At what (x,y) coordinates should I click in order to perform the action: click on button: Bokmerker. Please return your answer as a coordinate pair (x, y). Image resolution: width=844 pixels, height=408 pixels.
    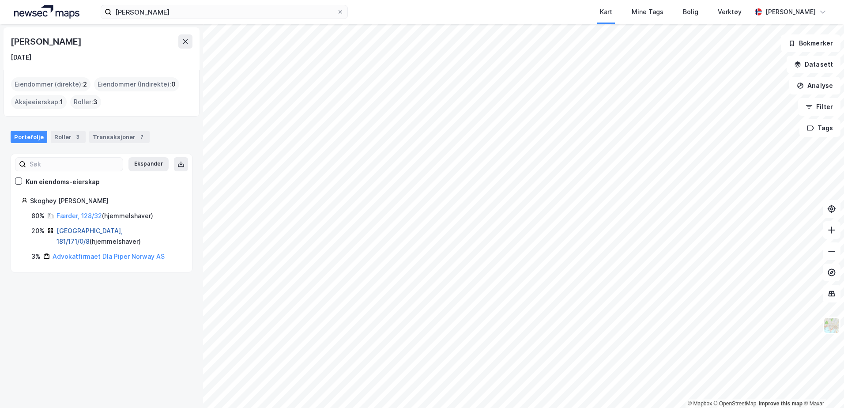
    Looking at the image, I should click on (811, 43).